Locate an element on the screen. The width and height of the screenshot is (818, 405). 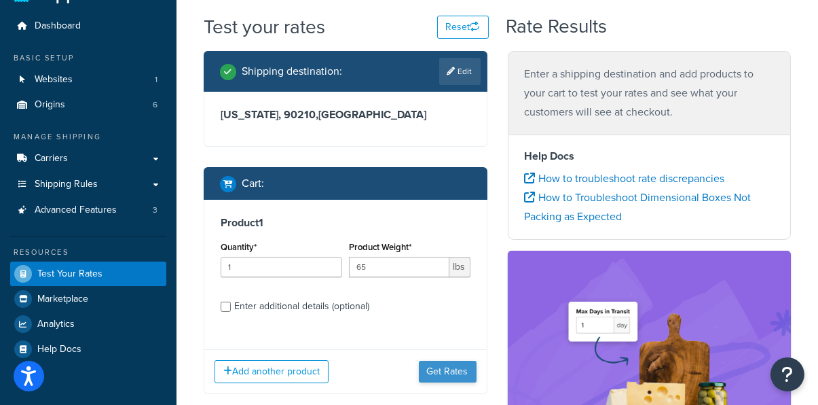
div: Basic Setup is located at coordinates (88, 58).